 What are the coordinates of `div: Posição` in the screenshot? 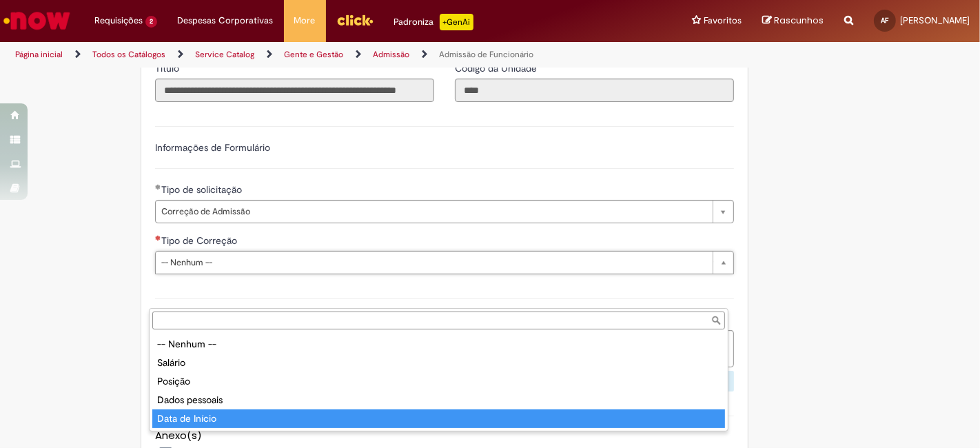 It's located at (439, 381).